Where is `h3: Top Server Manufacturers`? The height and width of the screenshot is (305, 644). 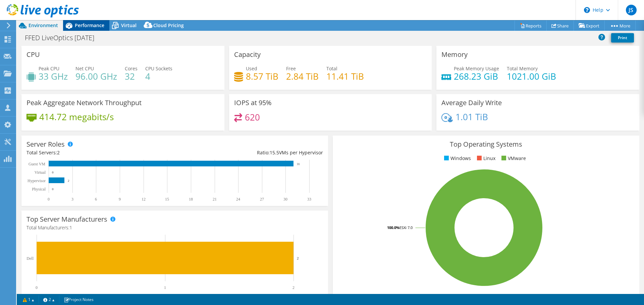
h3: Top Server Manufacturers is located at coordinates (67, 219).